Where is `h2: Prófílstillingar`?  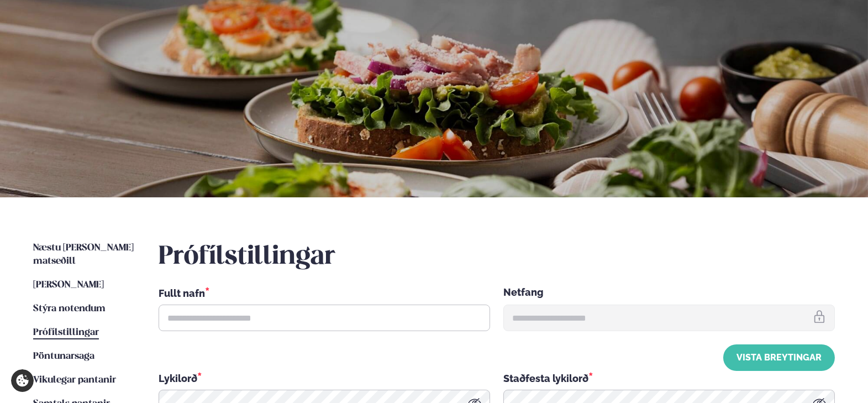 h2: Prófílstillingar is located at coordinates (497, 257).